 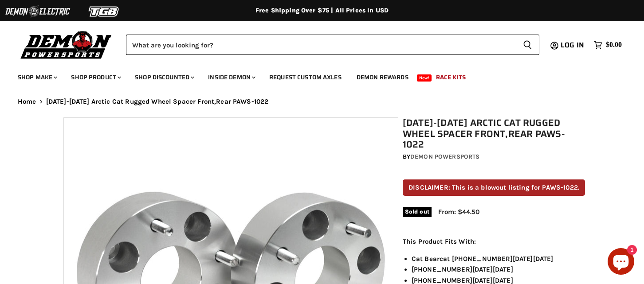 What do you see at coordinates (66, 45) in the screenshot?
I see `img: Demon Powersports` at bounding box center [66, 45].